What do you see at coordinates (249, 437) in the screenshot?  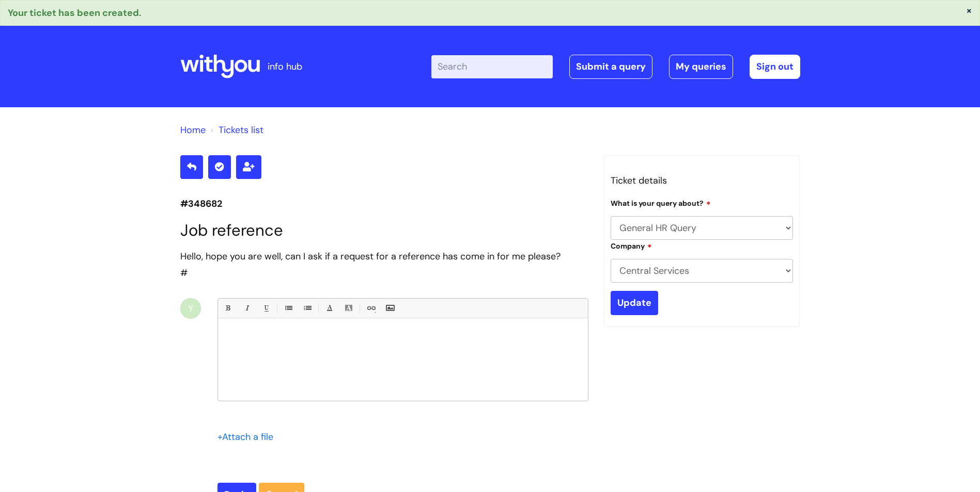 I see `div: Attach a file` at bounding box center [249, 437].